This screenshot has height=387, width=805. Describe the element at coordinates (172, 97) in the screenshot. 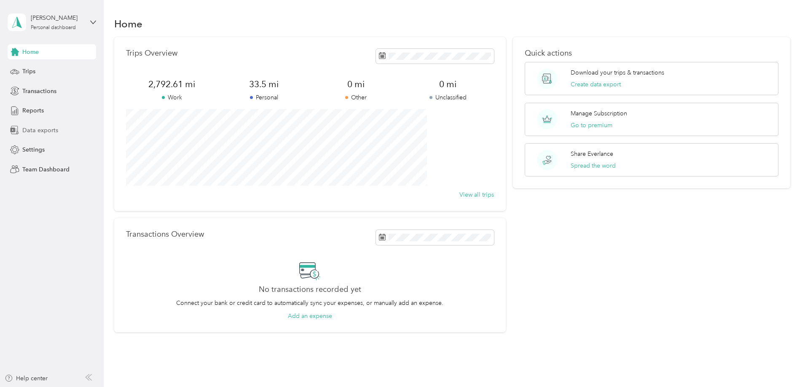

I see `p: Work` at that location.